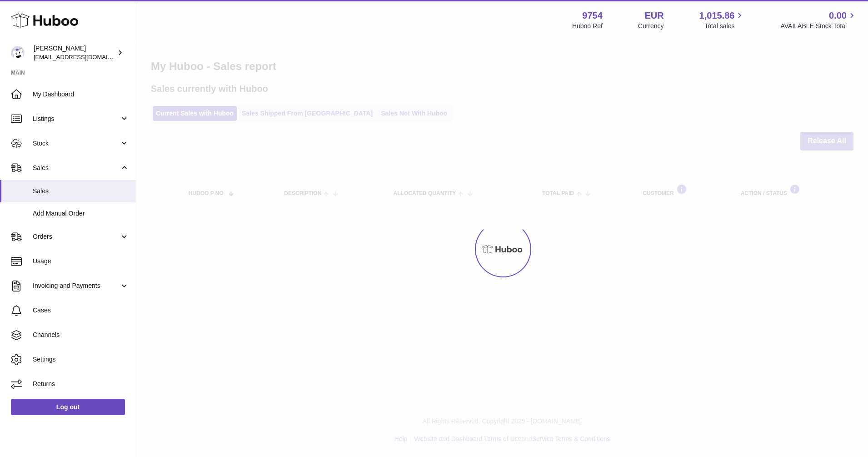  What do you see at coordinates (76, 286) in the screenshot?
I see `span: Invoicing and Payments` at bounding box center [76, 286].